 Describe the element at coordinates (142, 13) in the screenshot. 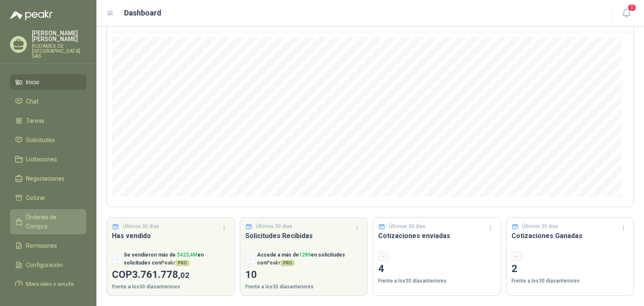

I see `h1: Dashboard` at that location.